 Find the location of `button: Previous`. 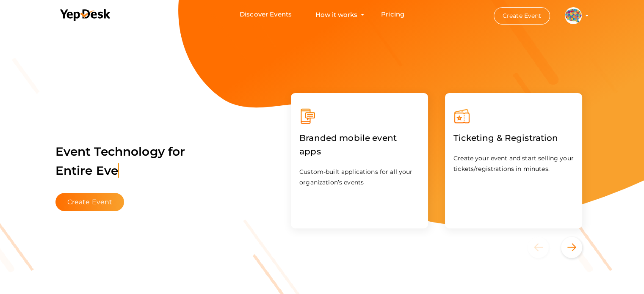

button: Previous is located at coordinates (543, 248).